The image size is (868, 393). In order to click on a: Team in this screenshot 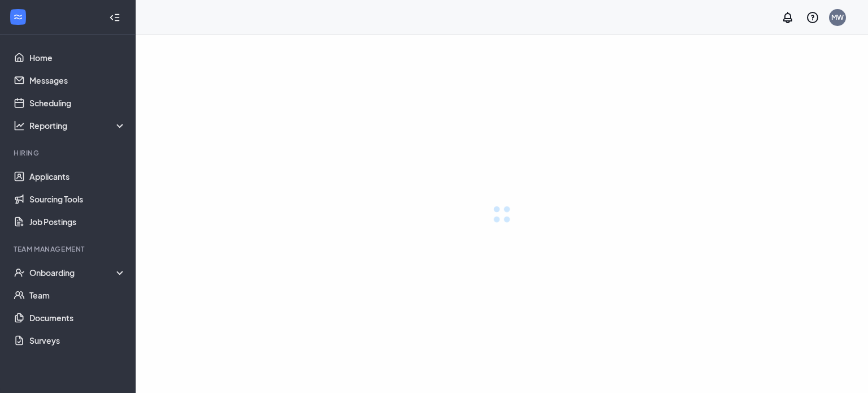, I will do `click(77, 295)`.